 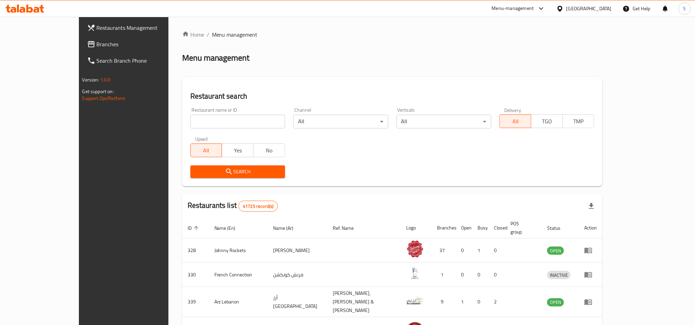 What do you see at coordinates (444, 251) in the screenshot?
I see `td: 37` at bounding box center [444, 251].